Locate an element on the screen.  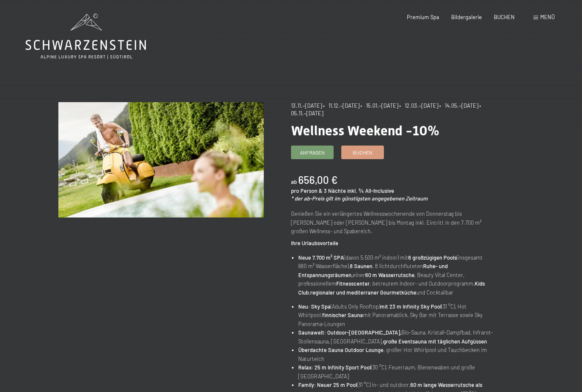
strong: 60 m Wasserrutsche is located at coordinates (390, 275).